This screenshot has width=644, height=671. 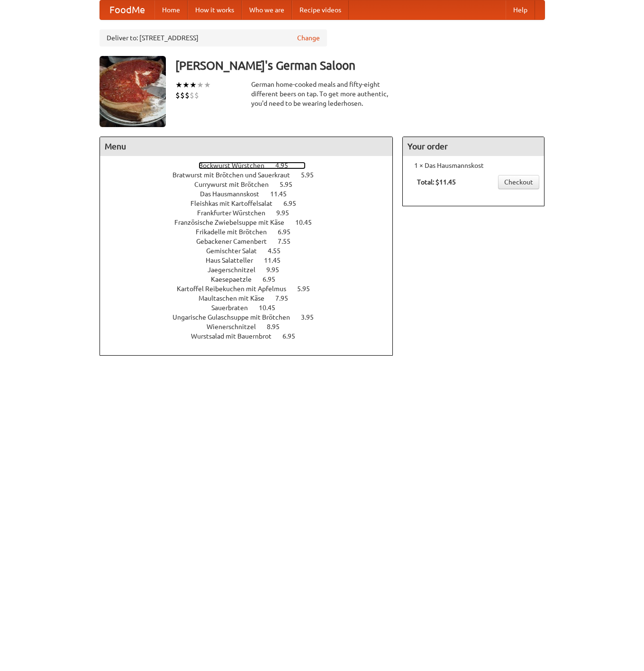 I want to click on span: Fleishkas mit Kartoffelsalat, so click(x=236, y=204).